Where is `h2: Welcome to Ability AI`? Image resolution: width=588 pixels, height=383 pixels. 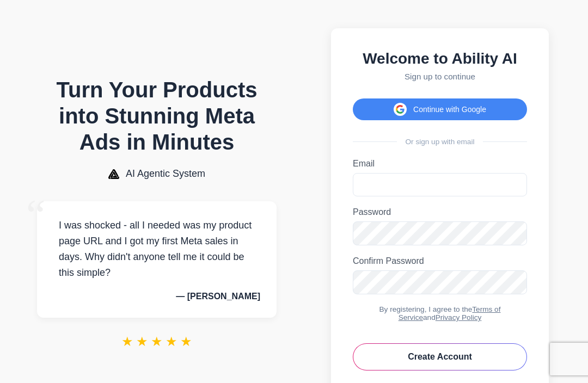
h2: Welcome to Ability AI is located at coordinates (440, 59).